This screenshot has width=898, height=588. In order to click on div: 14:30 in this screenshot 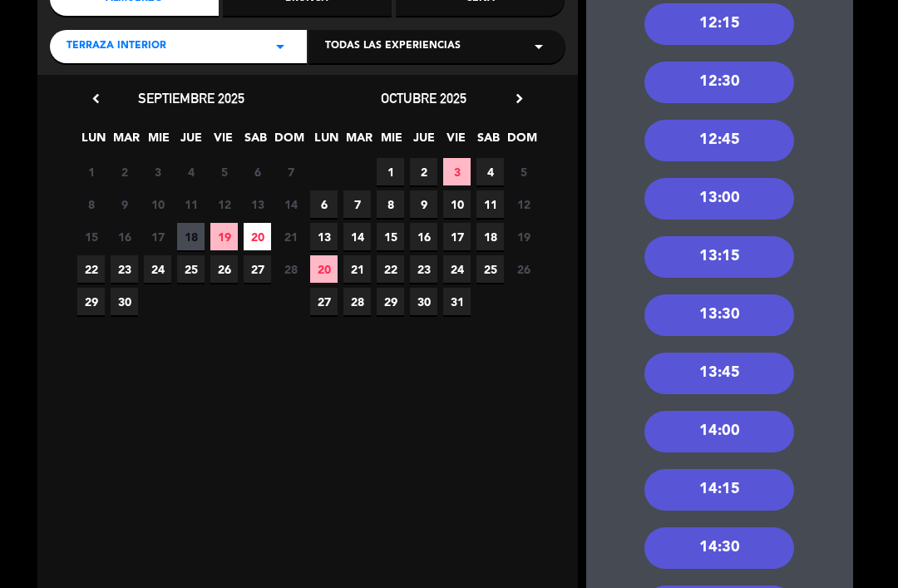, I will do `click(719, 548)`.